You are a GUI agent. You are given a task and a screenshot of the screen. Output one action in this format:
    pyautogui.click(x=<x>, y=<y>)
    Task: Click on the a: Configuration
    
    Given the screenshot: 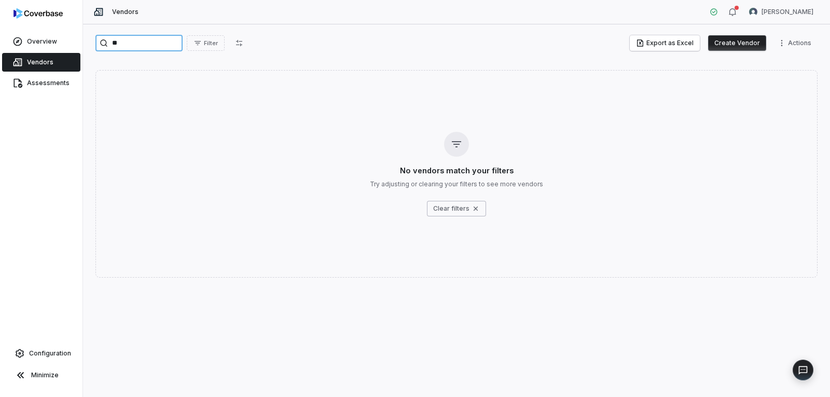 What is the action you would take?
    pyautogui.click(x=41, y=353)
    